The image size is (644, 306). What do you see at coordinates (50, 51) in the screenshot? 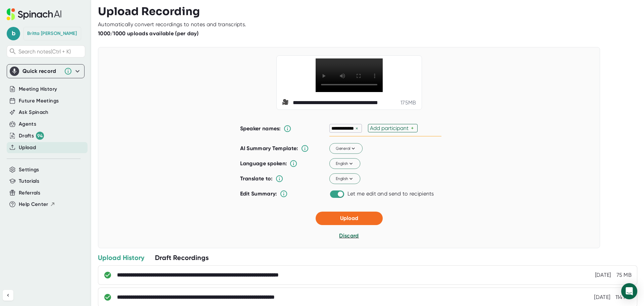
I see `span: Search notes (Ctrl + K)` at bounding box center [50, 51].